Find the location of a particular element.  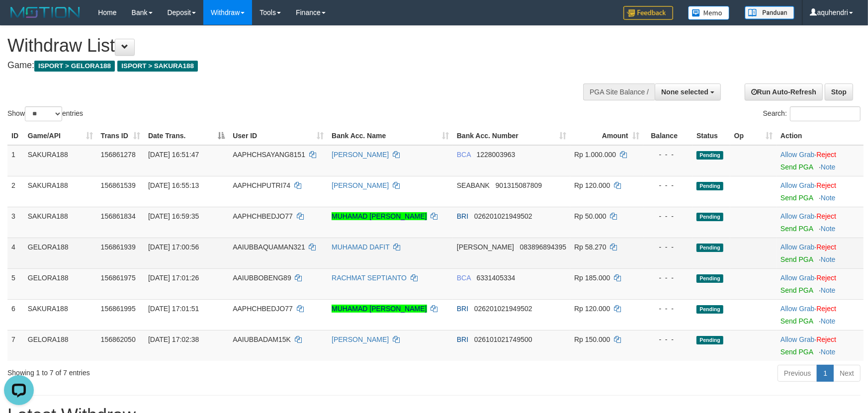

th: Op: activate to sort column ascending is located at coordinates (753, 136).